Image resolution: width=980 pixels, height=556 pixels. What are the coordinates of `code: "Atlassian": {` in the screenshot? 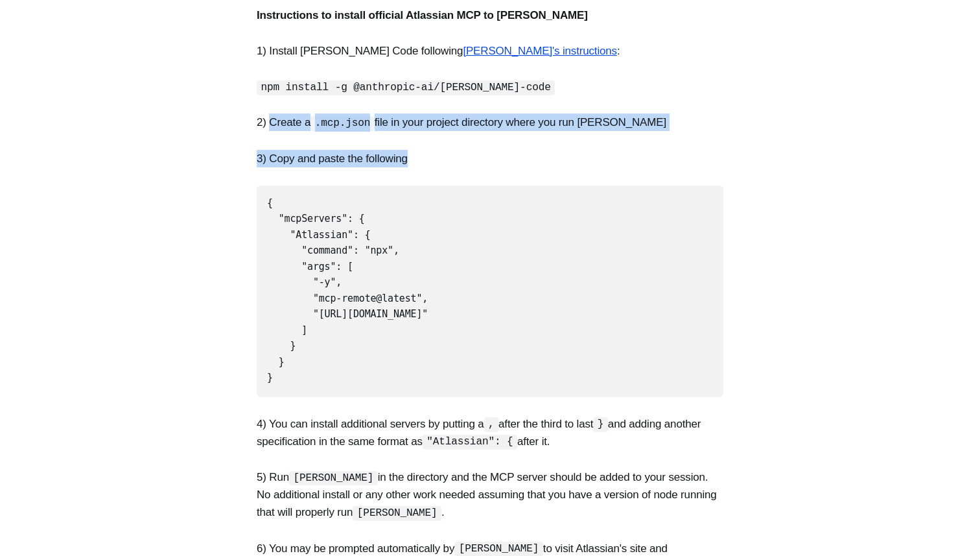 It's located at (470, 442).